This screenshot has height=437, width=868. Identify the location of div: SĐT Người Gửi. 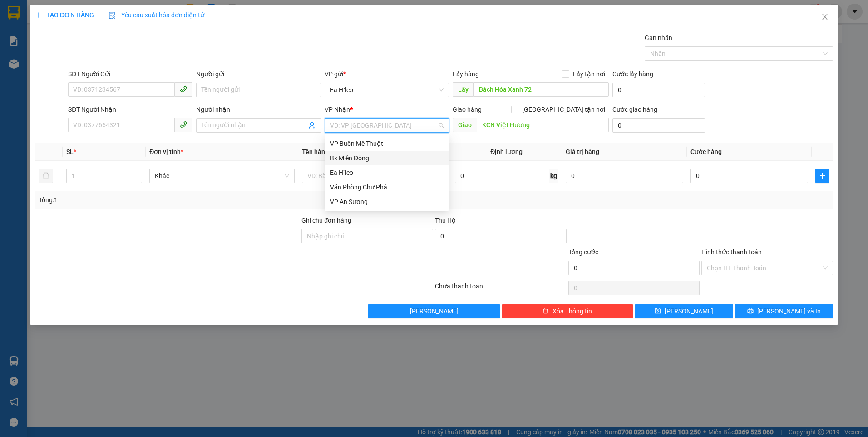
(130, 74).